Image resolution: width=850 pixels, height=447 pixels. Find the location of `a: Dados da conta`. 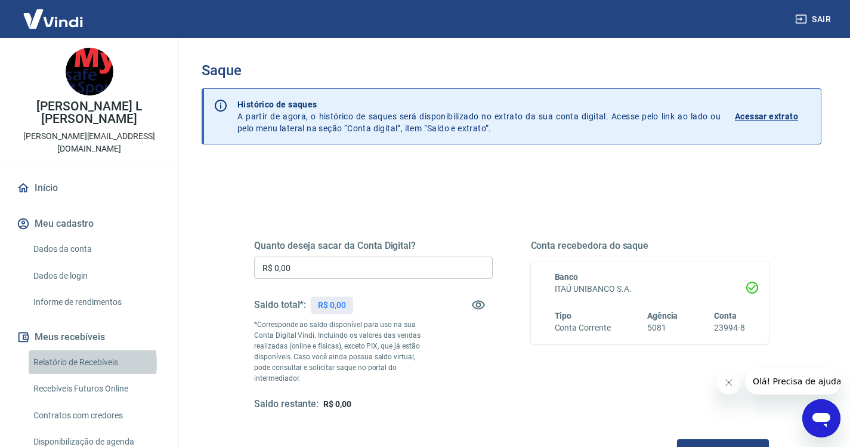

a: Dados da conta is located at coordinates (96, 249).